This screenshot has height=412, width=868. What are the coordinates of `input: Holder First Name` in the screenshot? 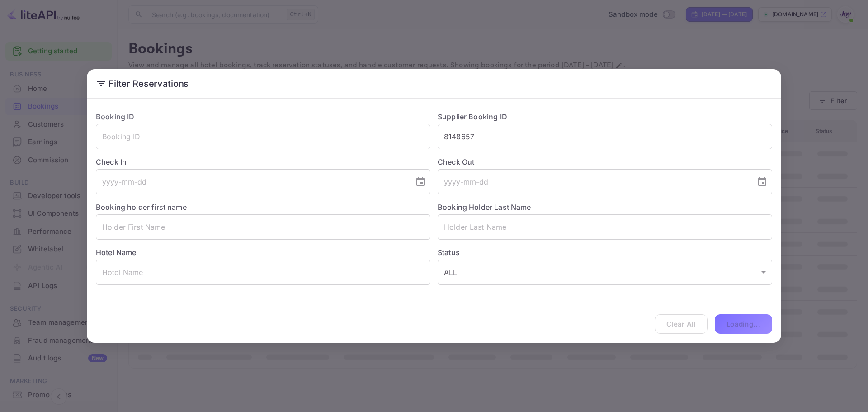 It's located at (264, 227).